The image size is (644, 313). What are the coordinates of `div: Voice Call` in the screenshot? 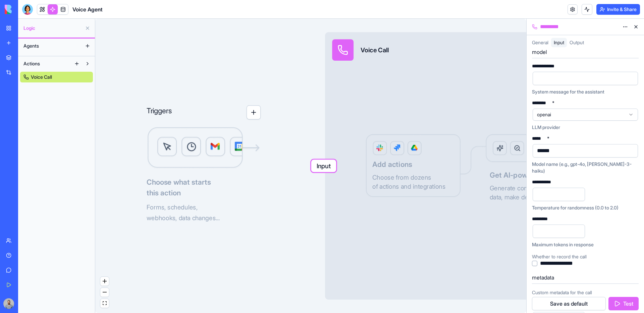 It's located at (374, 50).